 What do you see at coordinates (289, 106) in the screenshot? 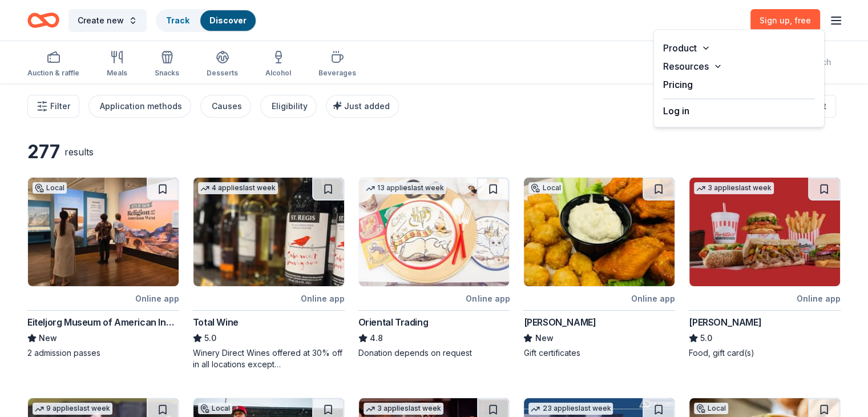
I see `div: Eligibility` at bounding box center [289, 106].